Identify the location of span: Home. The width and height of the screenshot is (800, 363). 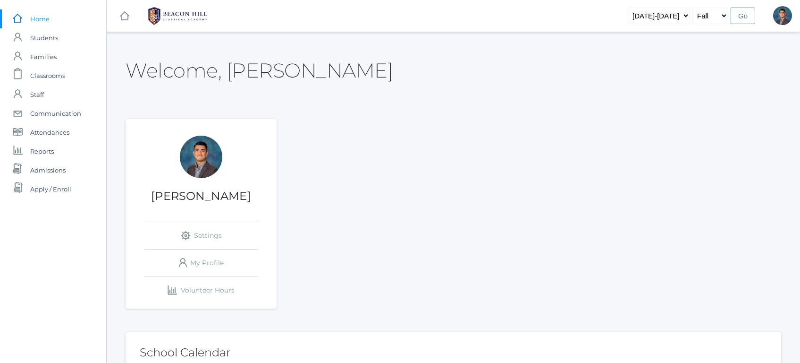
(40, 19).